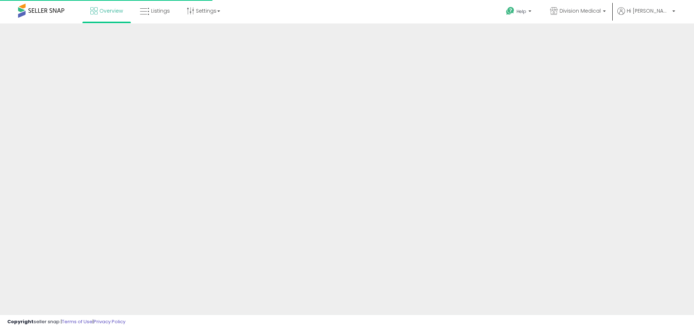 This screenshot has width=694, height=329. I want to click on a: Terms of Use, so click(77, 322).